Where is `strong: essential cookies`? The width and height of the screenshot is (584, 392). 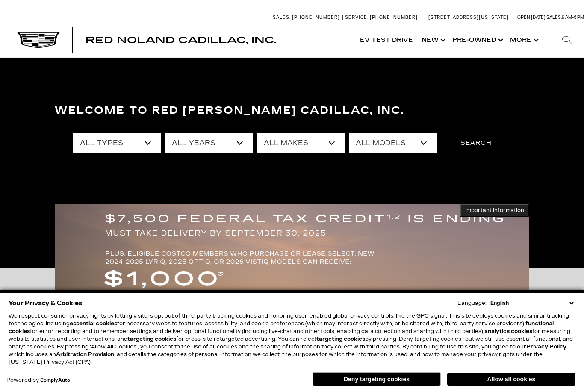
strong: essential cookies is located at coordinates (93, 324).